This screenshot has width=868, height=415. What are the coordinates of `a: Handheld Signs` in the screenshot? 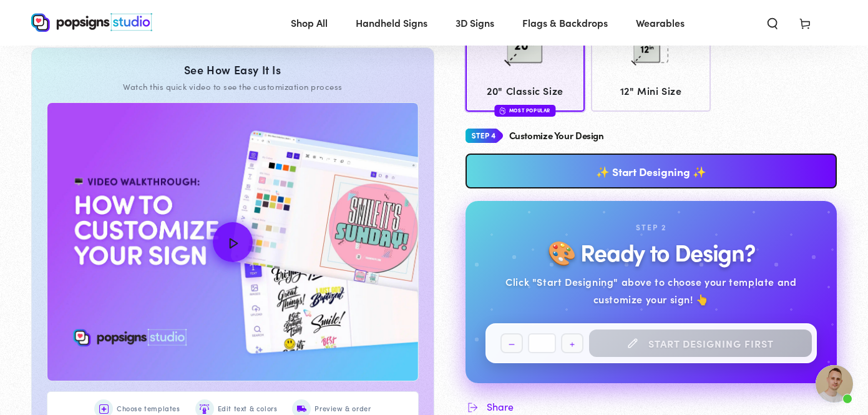 It's located at (391, 22).